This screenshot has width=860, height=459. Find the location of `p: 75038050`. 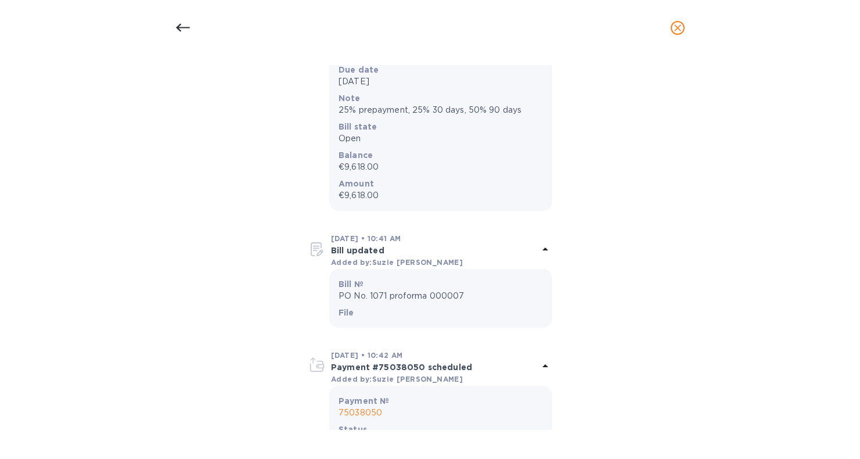

p: 75038050 is located at coordinates (441, 412).